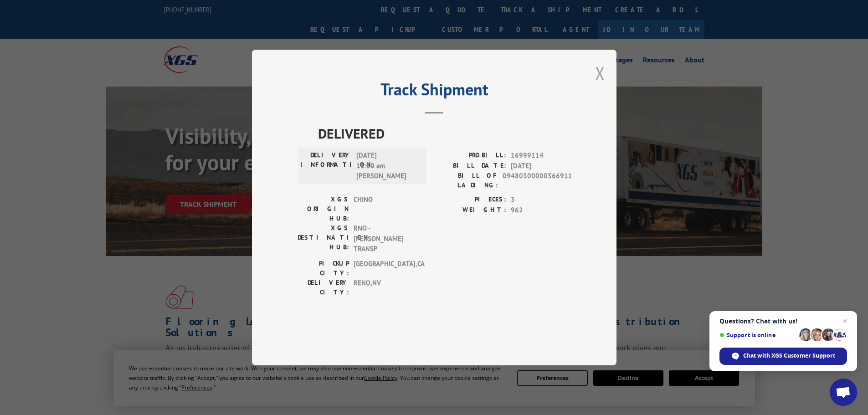 This screenshot has height=415, width=868. Describe the element at coordinates (323, 287) in the screenshot. I see `label: DELIVERY CITY:` at that location.